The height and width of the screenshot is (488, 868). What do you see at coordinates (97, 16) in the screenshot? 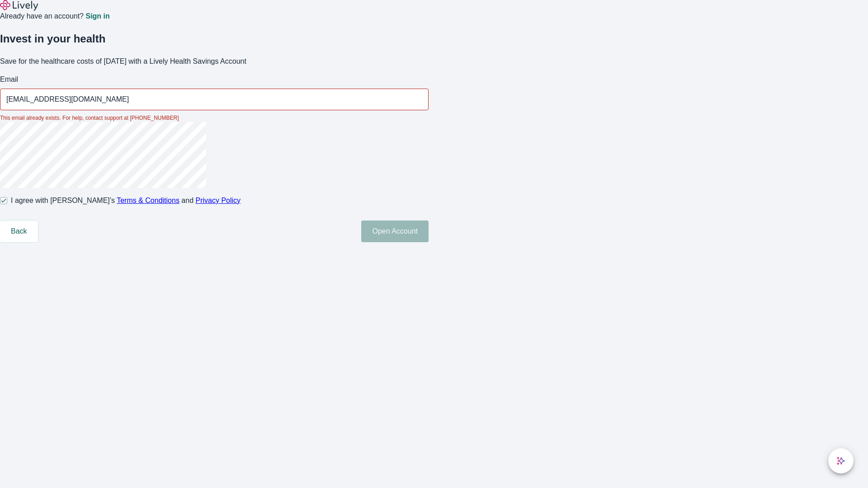
I see `a: Sign in` at bounding box center [97, 16].